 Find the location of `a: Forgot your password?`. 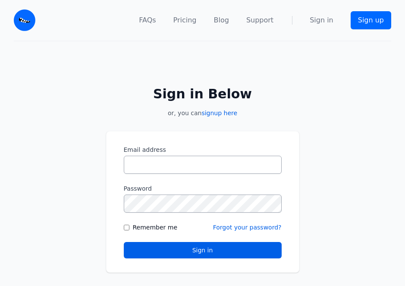

a: Forgot your password? is located at coordinates (247, 227).